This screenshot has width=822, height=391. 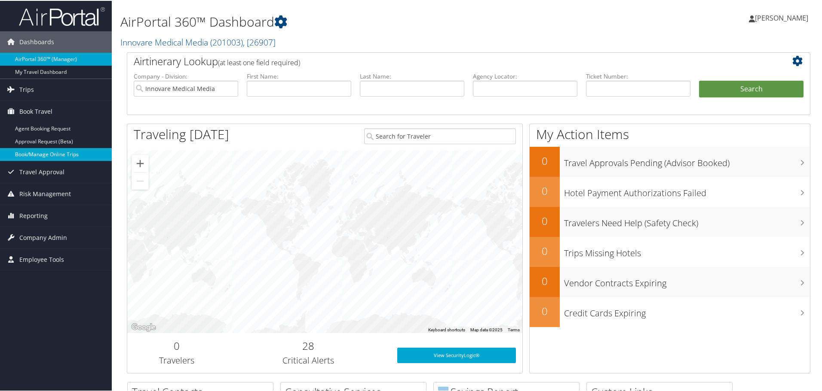 What do you see at coordinates (687, 251) in the screenshot?
I see `h3: Trips Missing Hotels` at bounding box center [687, 251].